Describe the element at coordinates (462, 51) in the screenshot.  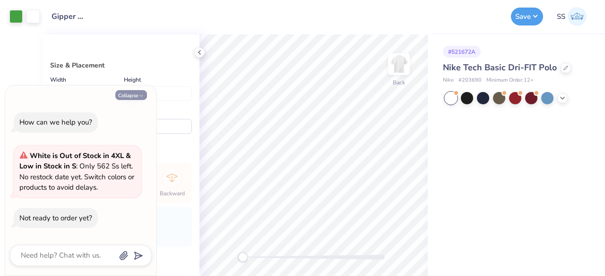
I see `div: # 521672A` at that location.